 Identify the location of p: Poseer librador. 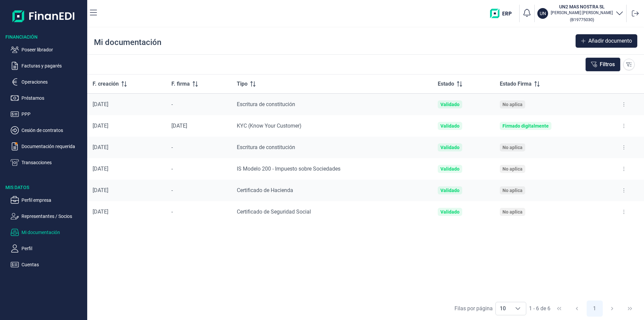
(53, 50).